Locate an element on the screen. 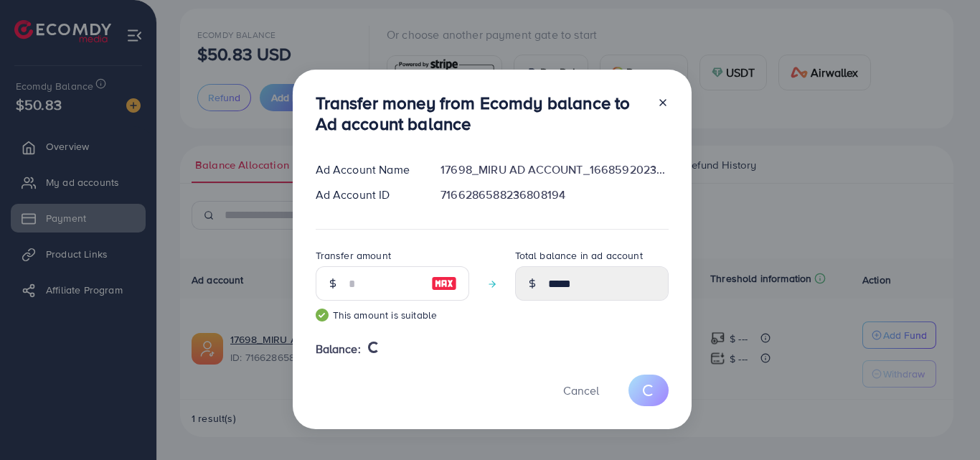  div: 7166286588236808194 is located at coordinates (554, 194).